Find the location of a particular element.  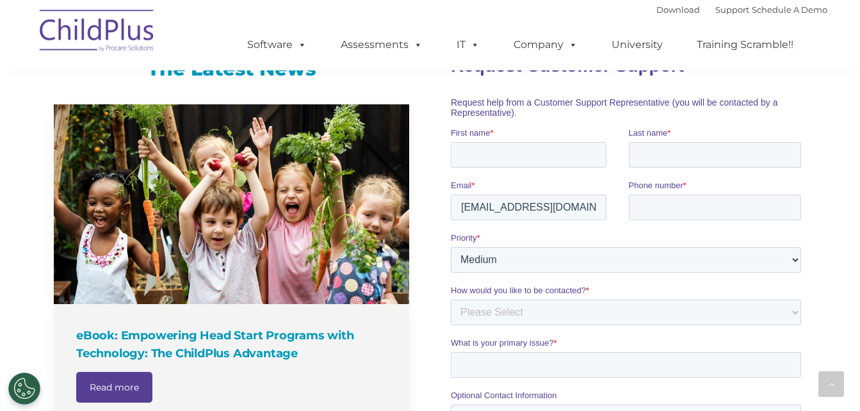

a: Assessments is located at coordinates (382, 45).